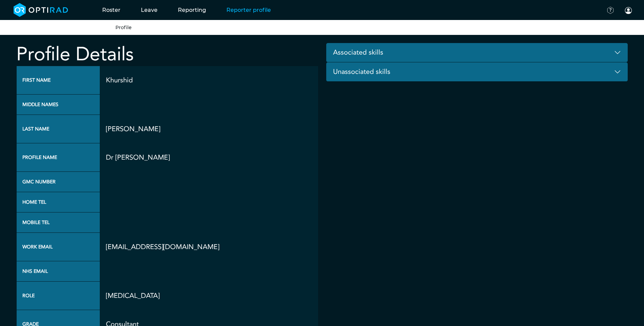 The height and width of the screenshot is (326, 644). Describe the element at coordinates (59, 247) in the screenshot. I see `th: Work email` at that location.